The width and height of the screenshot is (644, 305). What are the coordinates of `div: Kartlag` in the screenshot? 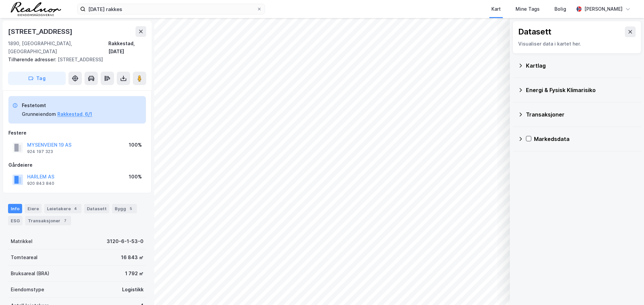 It's located at (581, 66).